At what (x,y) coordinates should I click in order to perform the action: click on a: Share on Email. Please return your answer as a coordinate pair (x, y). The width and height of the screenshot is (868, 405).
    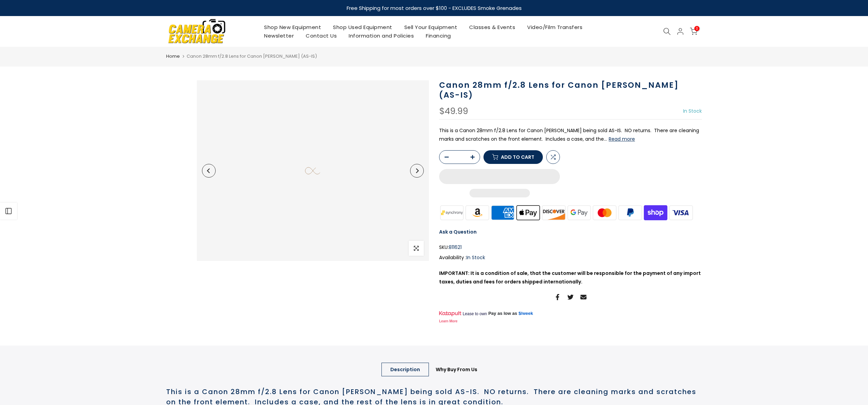
    Looking at the image, I should click on (584, 297).